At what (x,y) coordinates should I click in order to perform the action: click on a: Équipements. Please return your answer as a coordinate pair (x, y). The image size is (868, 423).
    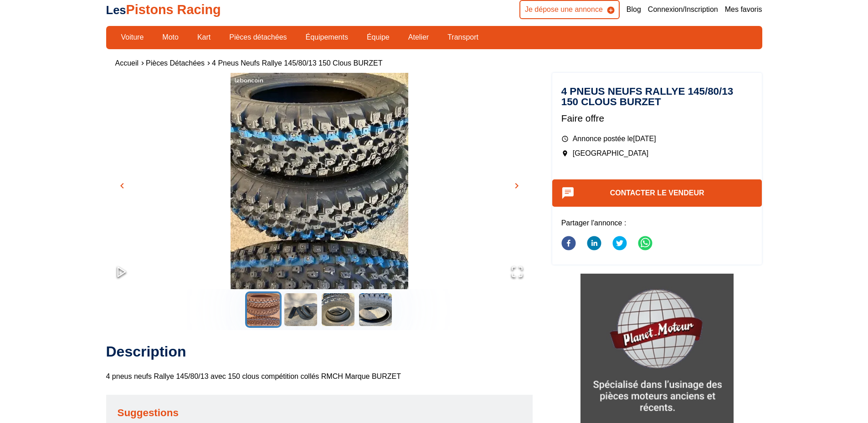
    Looking at the image, I should click on (327, 38).